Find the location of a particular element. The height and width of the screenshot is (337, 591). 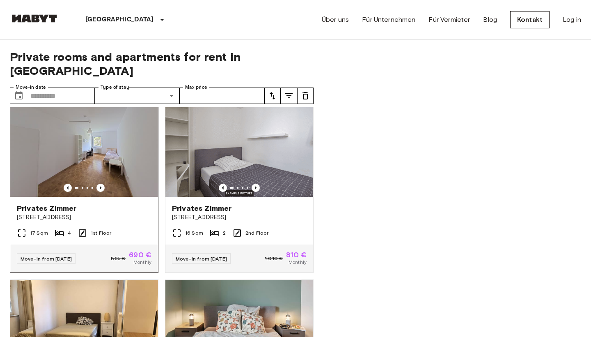

span: 1.010 € is located at coordinates (274, 258).